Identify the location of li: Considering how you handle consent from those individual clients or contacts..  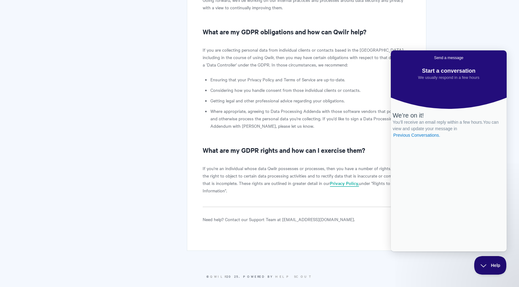
(310, 90).